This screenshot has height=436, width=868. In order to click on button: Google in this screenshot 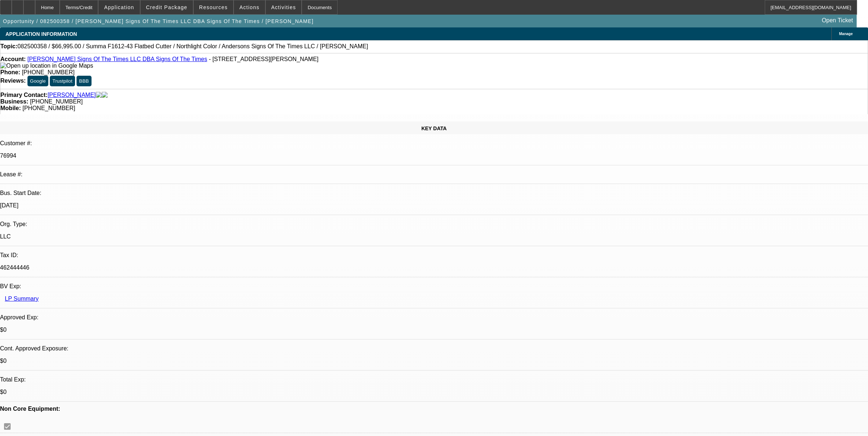, I will do `click(38, 81)`.